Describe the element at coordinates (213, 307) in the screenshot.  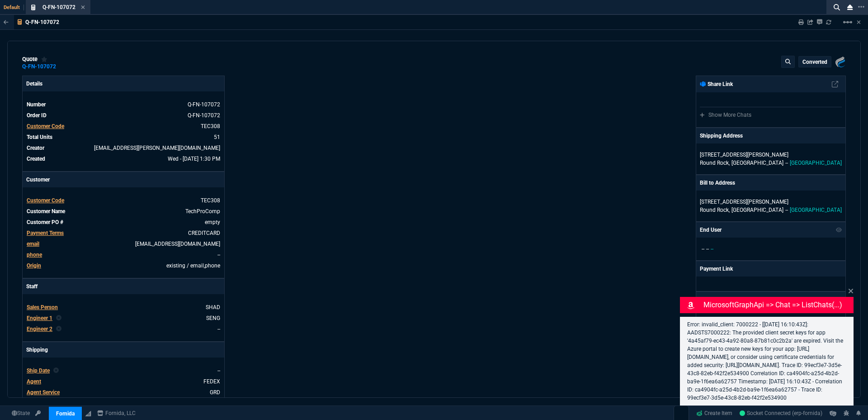
I see `a: SHAD` at that location.